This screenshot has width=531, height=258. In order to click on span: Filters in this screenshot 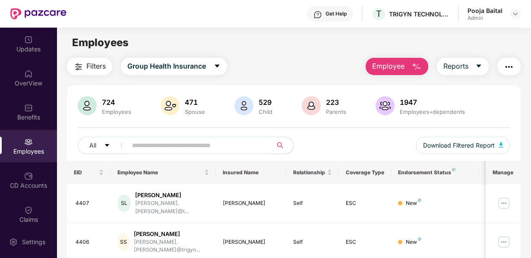, I will do `click(96, 66)`.